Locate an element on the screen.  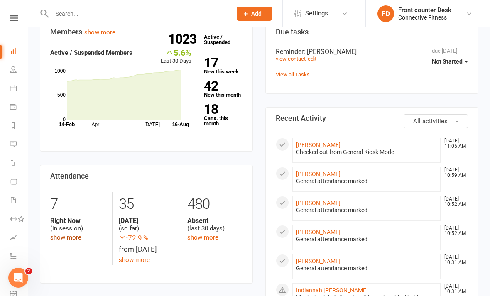
div: Checked out from General Kiosk Mode is located at coordinates (366, 152).